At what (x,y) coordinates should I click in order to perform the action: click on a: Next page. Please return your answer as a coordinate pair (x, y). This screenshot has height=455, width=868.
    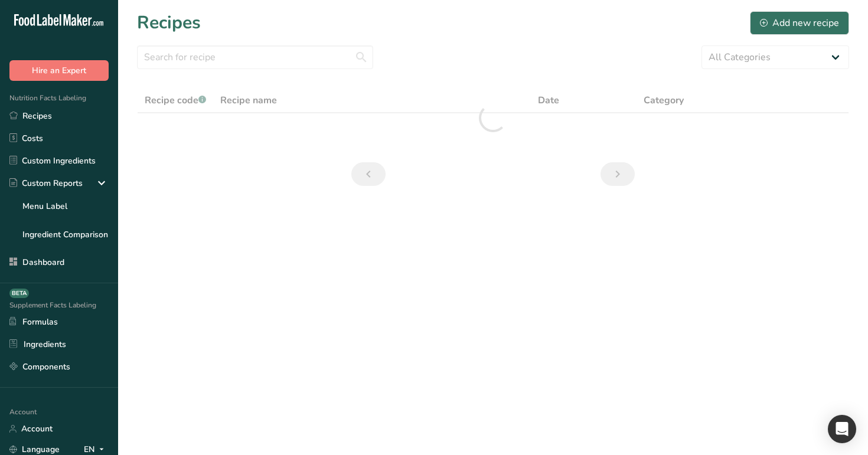
    Looking at the image, I should click on (618, 174).